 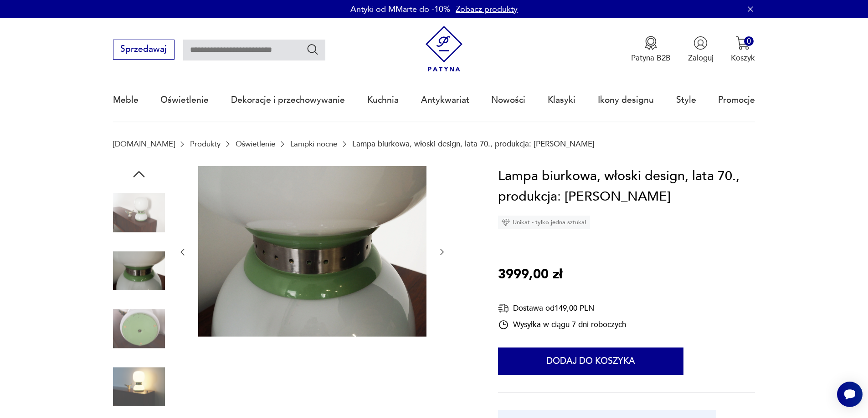 What do you see at coordinates (650, 57) in the screenshot?
I see `p: Patyna B2B` at bounding box center [650, 57].